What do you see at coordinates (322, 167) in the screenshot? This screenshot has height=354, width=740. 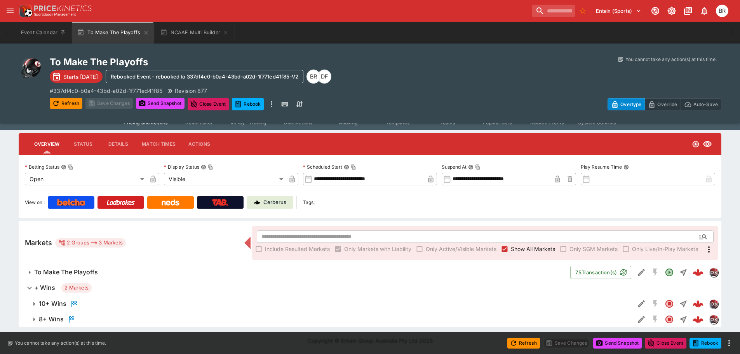 I see `p: Scheduled Start` at bounding box center [322, 167].